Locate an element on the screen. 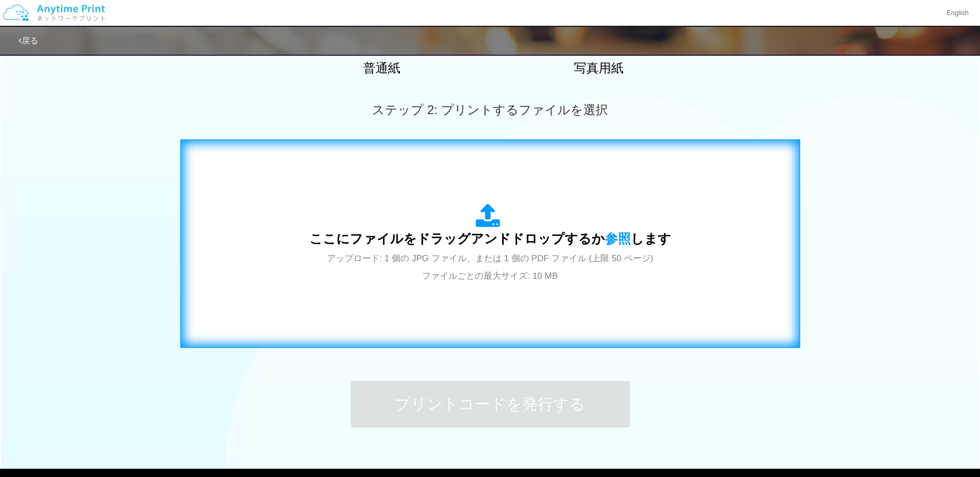 The width and height of the screenshot is (980, 477). span: 参照 is located at coordinates (618, 238).